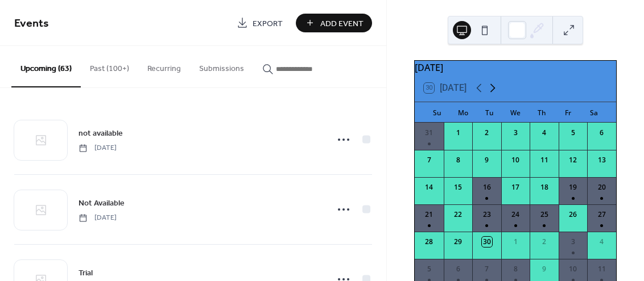 This screenshot has width=644, height=281. Describe the element at coordinates (429, 133) in the screenshot. I see `div: 31` at that location.